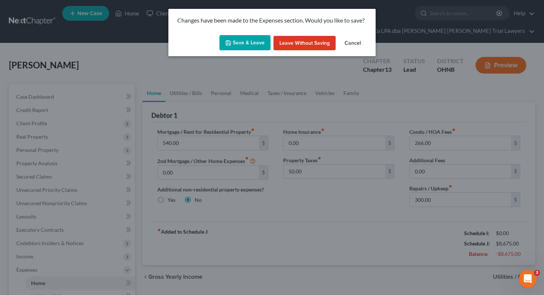 This screenshot has height=295, width=544. Describe the element at coordinates (304, 43) in the screenshot. I see `button: Leave without Saving` at that location.